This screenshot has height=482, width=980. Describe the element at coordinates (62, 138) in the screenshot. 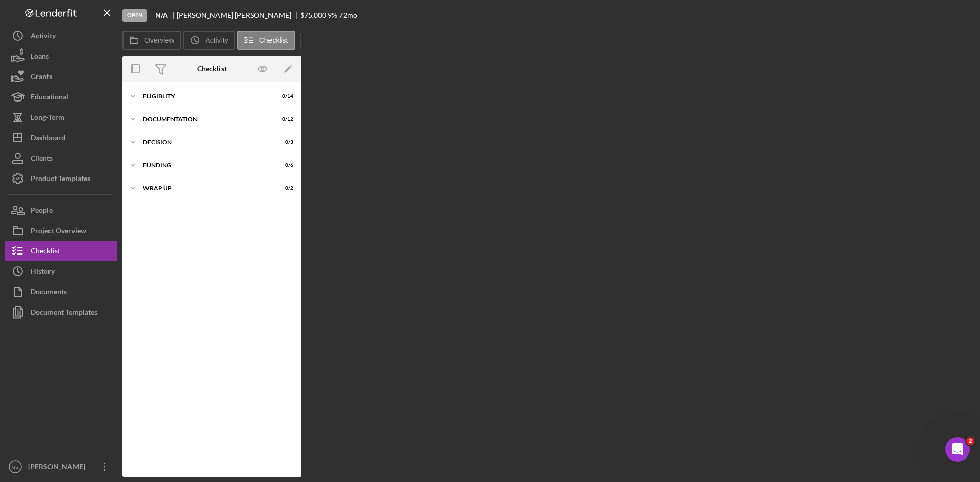

I see `button: Dashboard` at that location.